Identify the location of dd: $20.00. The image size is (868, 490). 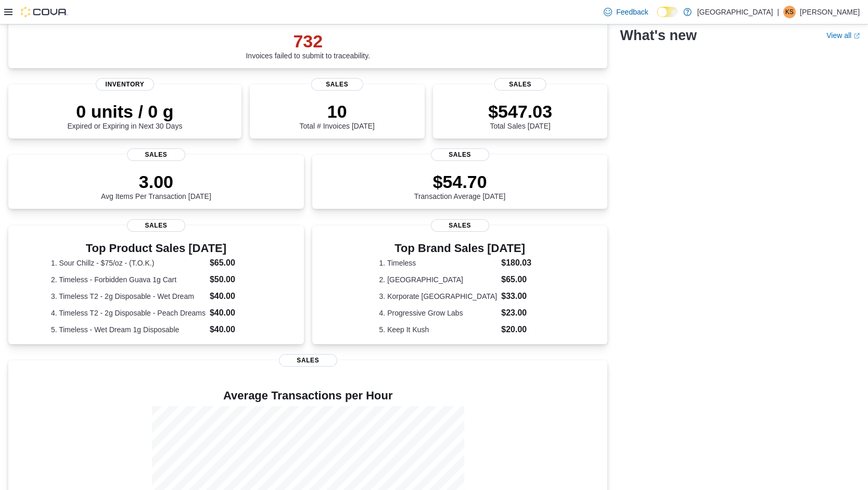
(521, 330).